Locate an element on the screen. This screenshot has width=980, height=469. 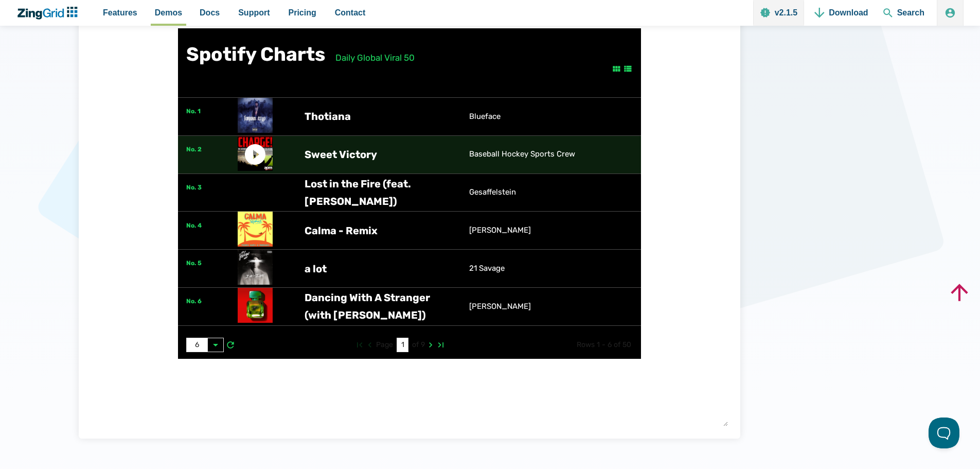
zg-text: Rows is located at coordinates (586, 344).